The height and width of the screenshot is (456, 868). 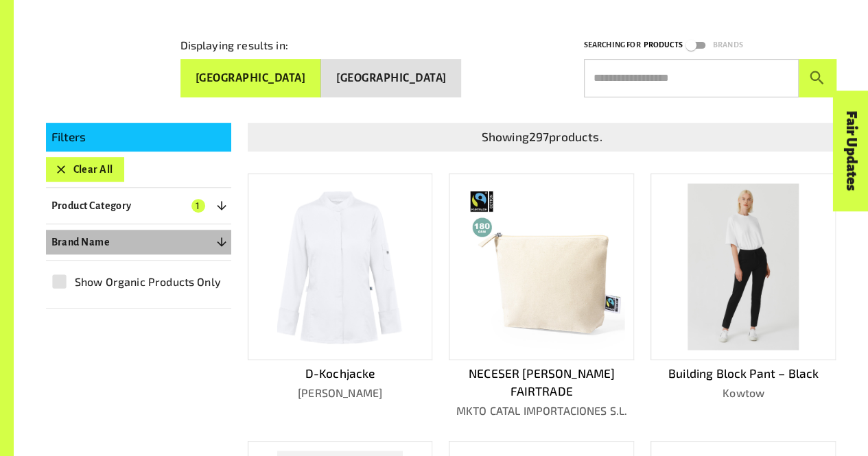 I want to click on span: 1, so click(x=199, y=205).